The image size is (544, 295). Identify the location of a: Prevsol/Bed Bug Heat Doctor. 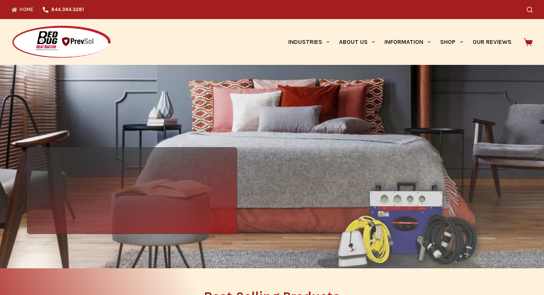
(62, 42).